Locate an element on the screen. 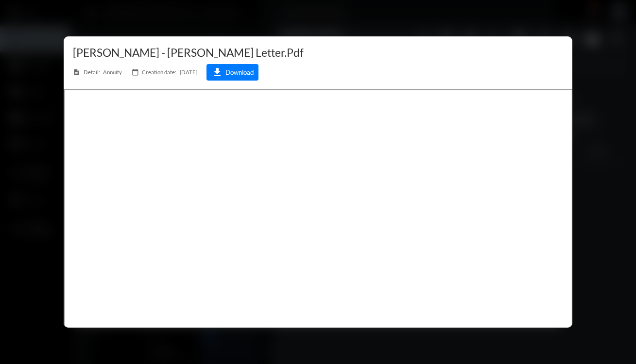  button: downloadDownload is located at coordinates (232, 73).